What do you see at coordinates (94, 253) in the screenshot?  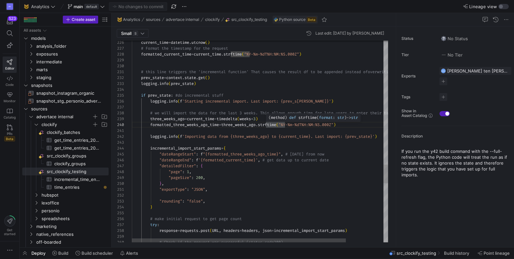 I see `button: Build scheduler` at bounding box center [94, 253].